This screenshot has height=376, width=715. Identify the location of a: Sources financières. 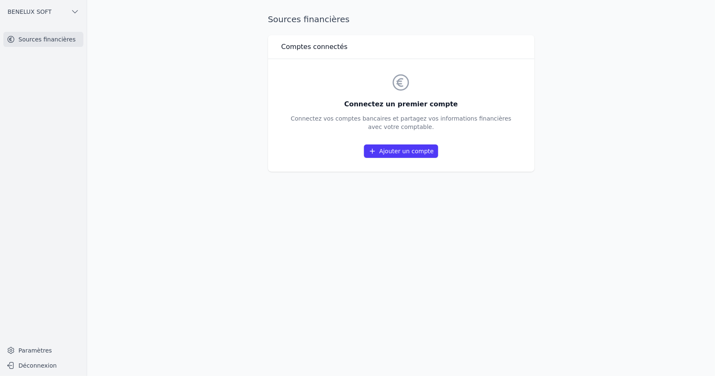
(43, 39).